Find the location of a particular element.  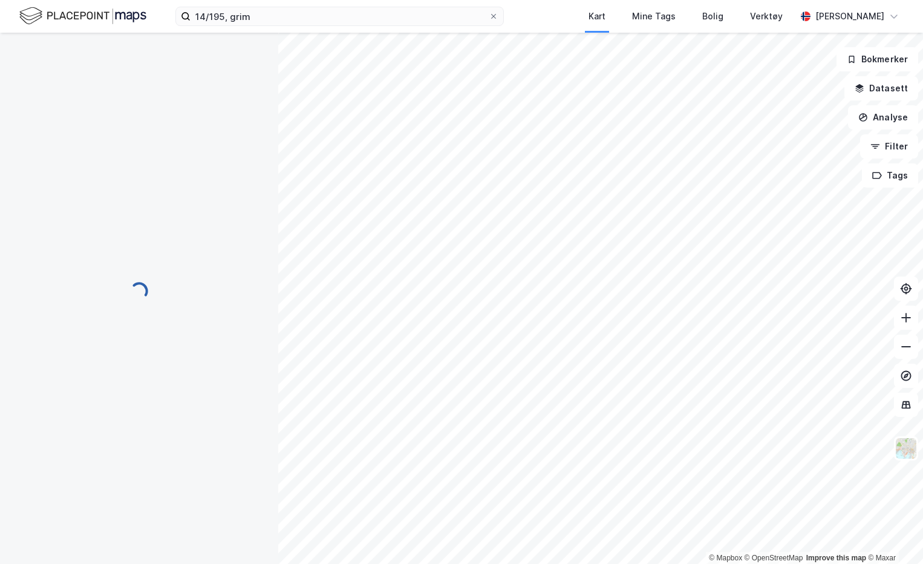

input: Søk på adresse, matrikkel, gårdeiere, leietakere eller personer is located at coordinates (339, 16).